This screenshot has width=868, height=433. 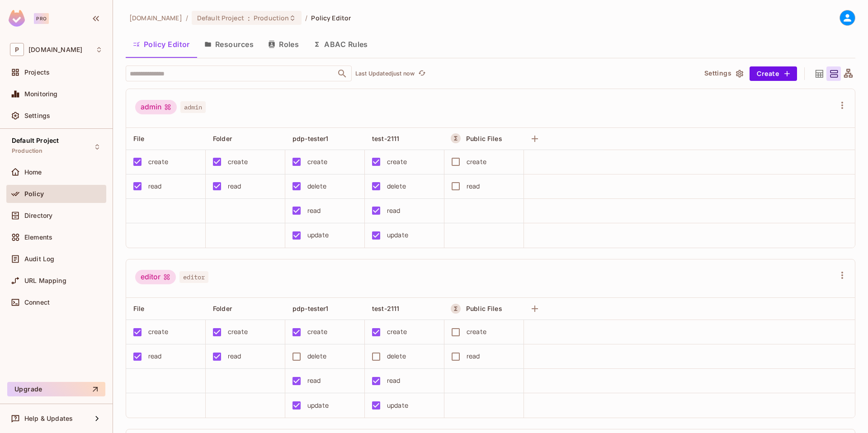 I want to click on span: Connect, so click(x=37, y=302).